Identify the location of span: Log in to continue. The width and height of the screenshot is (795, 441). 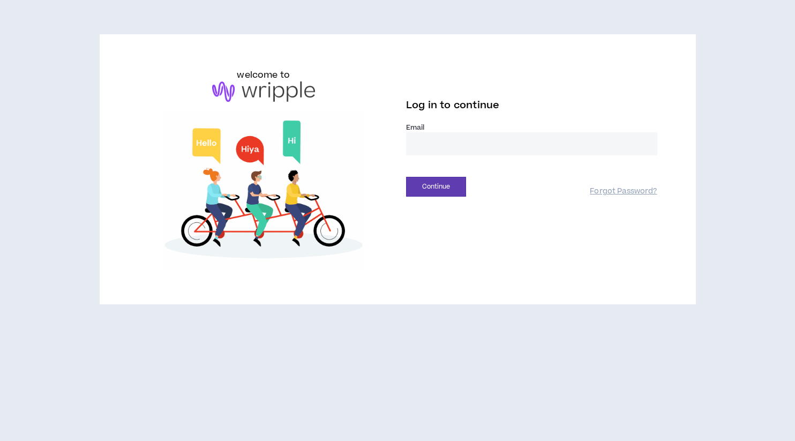
(453, 105).